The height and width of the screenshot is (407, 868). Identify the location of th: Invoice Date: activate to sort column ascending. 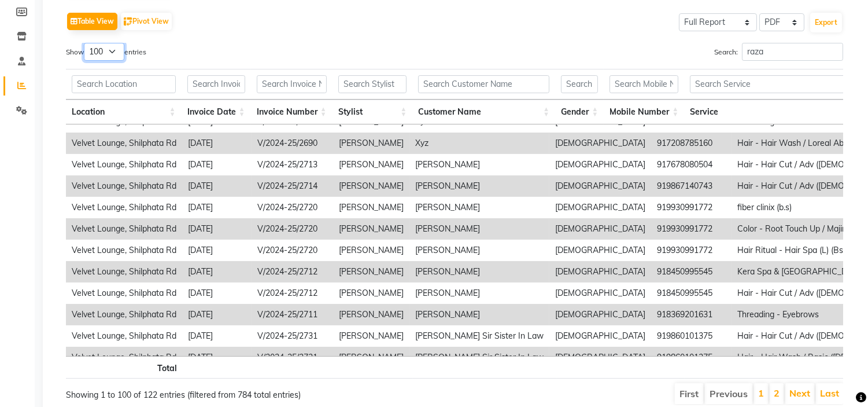
(216, 111).